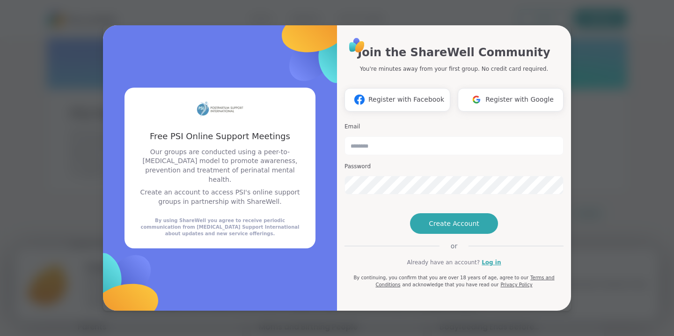 The height and width of the screenshot is (336, 674). I want to click on a: Privacy Policy, so click(516, 284).